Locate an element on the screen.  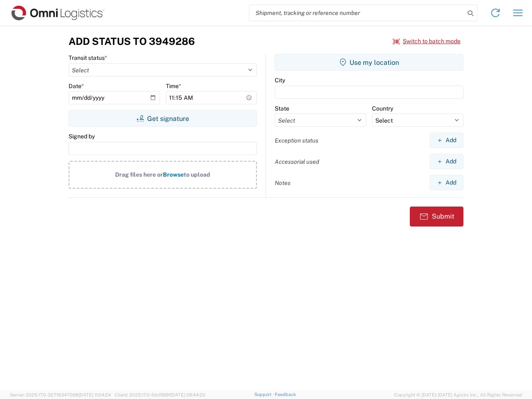
label: Exception status is located at coordinates (296, 140).